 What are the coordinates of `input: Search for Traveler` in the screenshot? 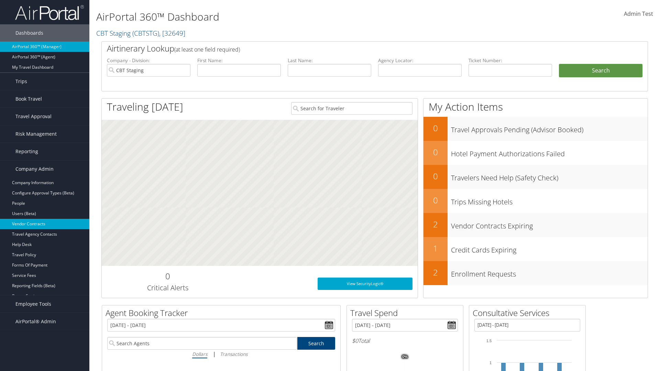 It's located at (351, 108).